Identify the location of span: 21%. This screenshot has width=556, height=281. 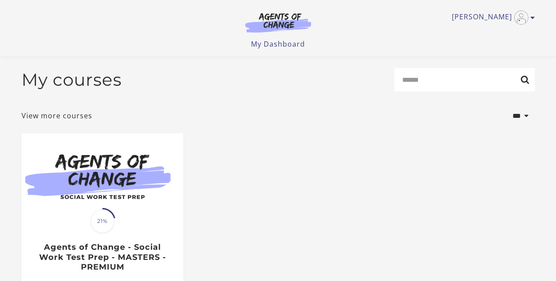
(102, 221).